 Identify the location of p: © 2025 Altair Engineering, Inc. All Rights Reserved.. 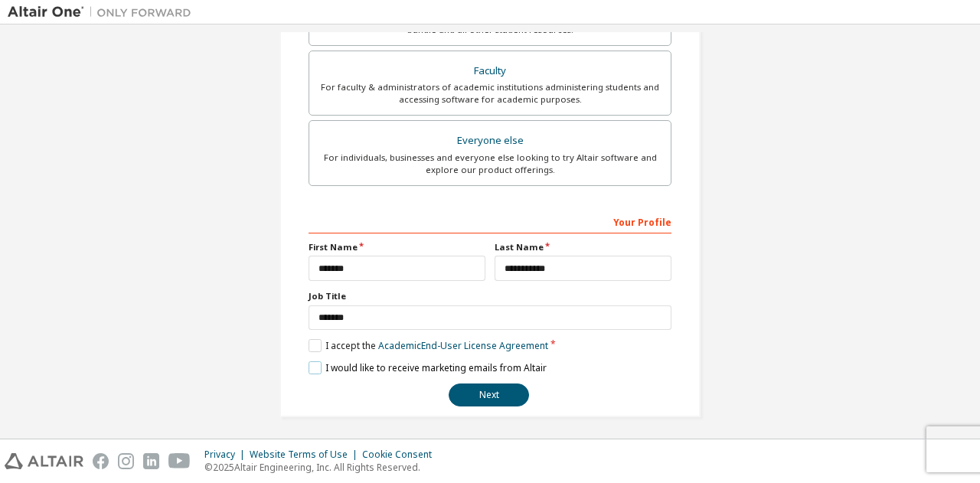
(322, 467).